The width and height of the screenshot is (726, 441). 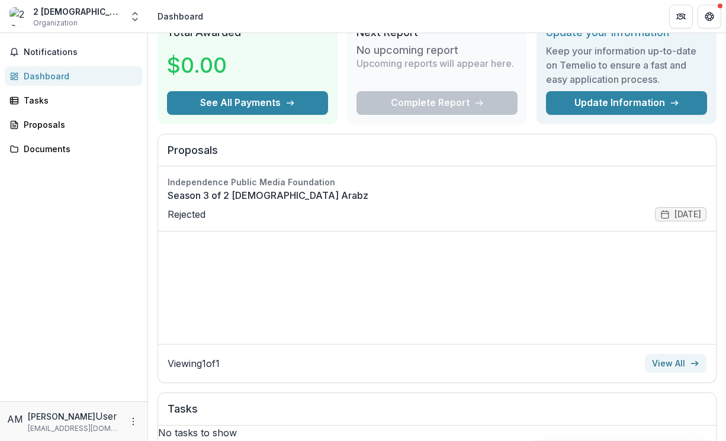 I want to click on img: 2 Queer Arabz, so click(x=19, y=17).